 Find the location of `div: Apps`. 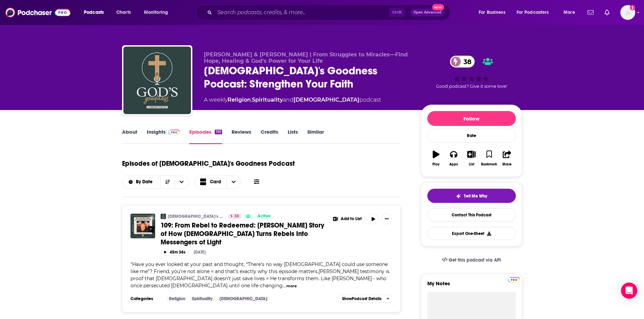

div: Apps is located at coordinates (453, 165).